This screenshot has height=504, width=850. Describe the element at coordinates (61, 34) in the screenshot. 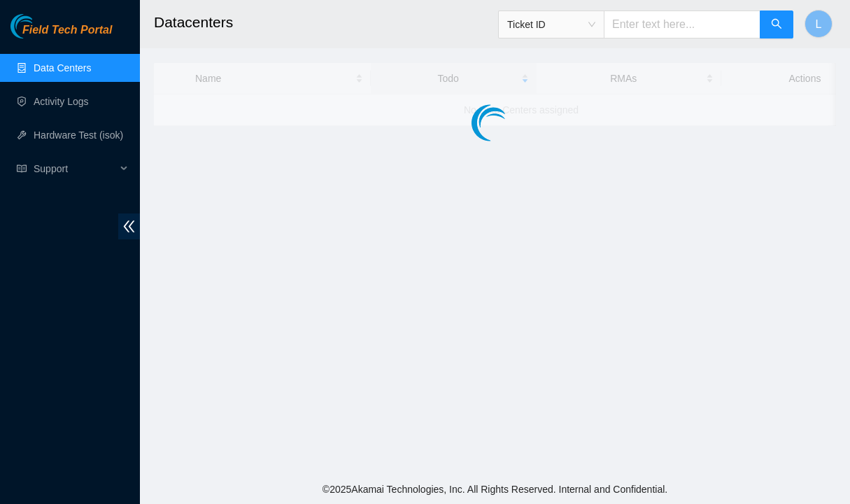

I see `a: Akamai TechnologiesField Tech Portal` at that location.